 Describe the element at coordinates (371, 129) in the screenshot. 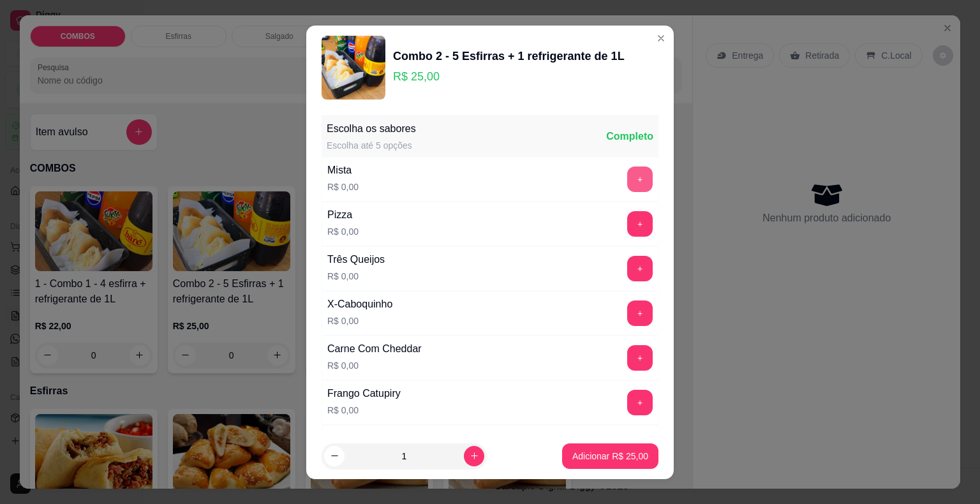

I see `div: Escolha os sabores` at that location.